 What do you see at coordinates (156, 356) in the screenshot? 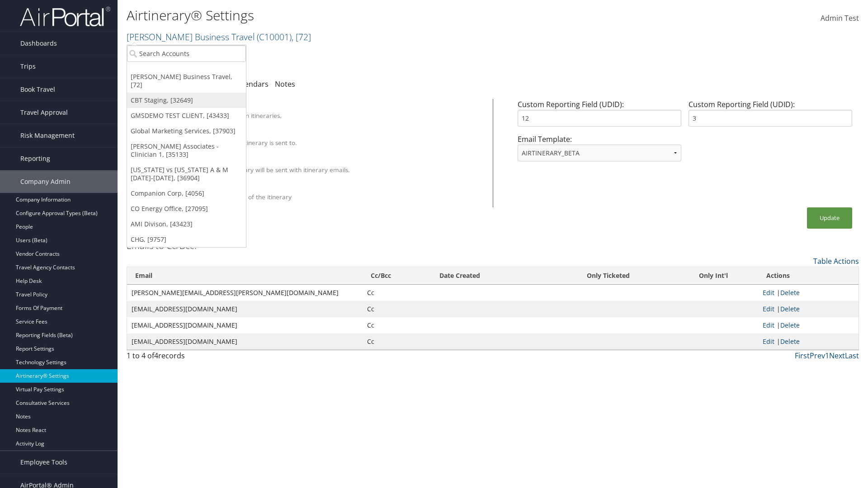
I see `span: 4` at bounding box center [156, 356].